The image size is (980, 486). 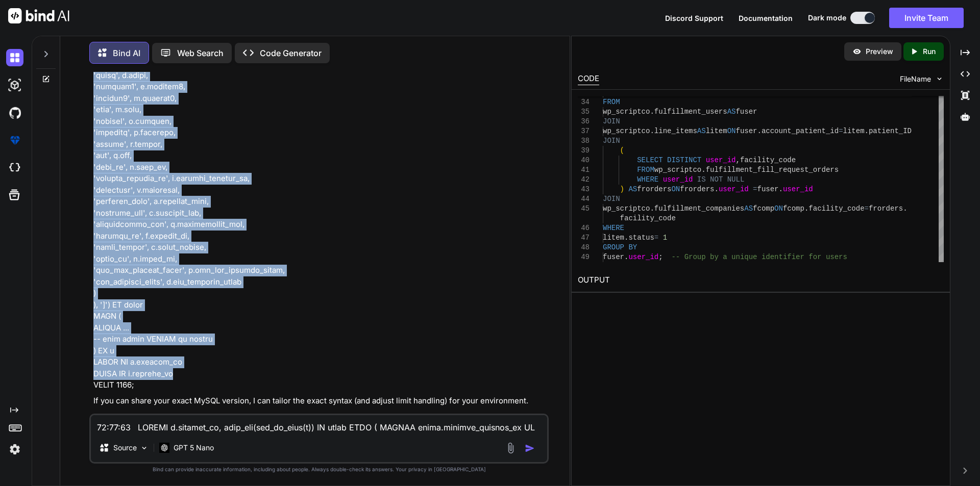 What do you see at coordinates (632, 247) in the screenshot?
I see `span: BY` at bounding box center [632, 247].